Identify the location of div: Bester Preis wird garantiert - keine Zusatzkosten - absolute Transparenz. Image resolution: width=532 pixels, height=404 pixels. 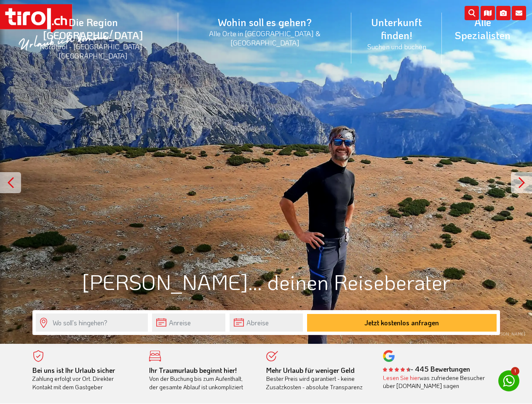
(318, 379).